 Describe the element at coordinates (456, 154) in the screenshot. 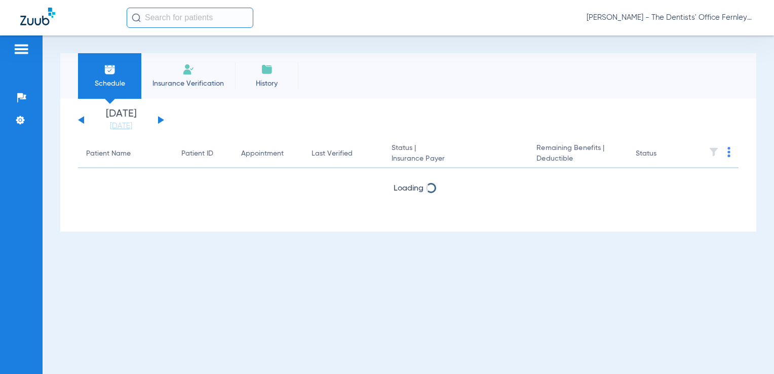

I see `th: Status |` at that location.